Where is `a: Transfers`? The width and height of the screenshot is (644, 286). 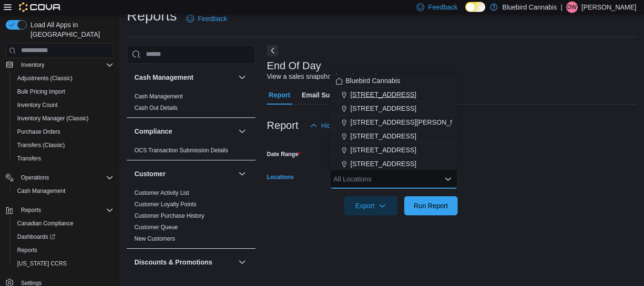 a: Transfers is located at coordinates (29, 158).